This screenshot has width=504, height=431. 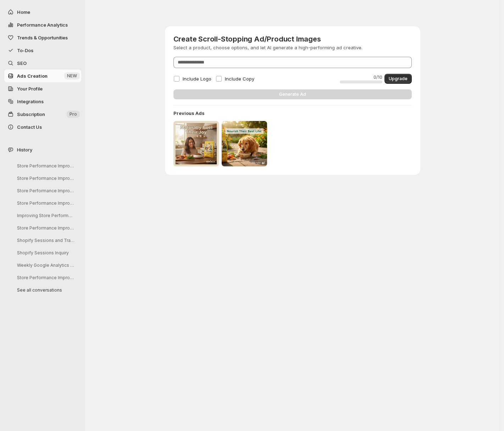 What do you see at coordinates (292, 113) in the screenshot?
I see `h4: Previous Ads` at bounding box center [292, 113].